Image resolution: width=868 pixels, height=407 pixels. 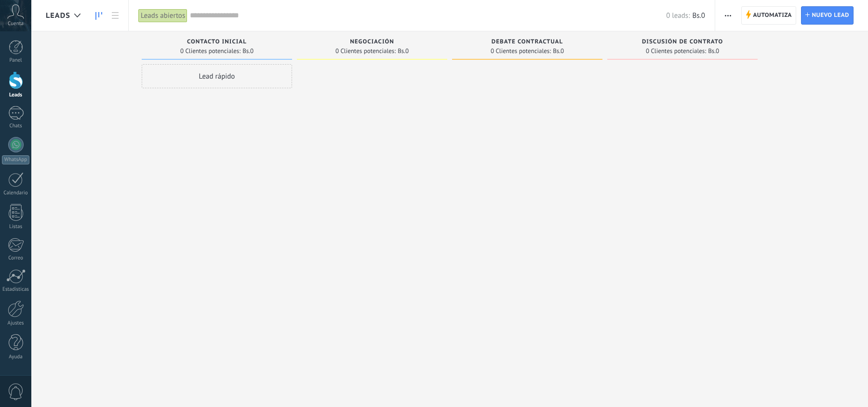 I want to click on div: Leads, so click(x=16, y=95).